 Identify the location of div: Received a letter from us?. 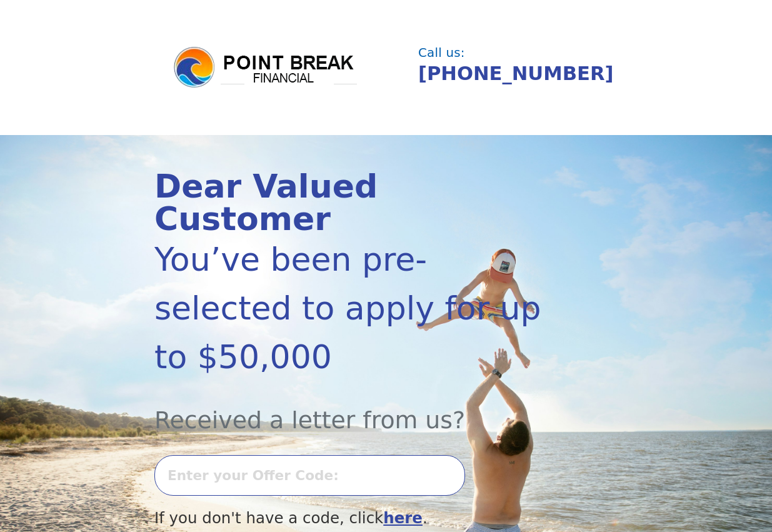
(352, 410).